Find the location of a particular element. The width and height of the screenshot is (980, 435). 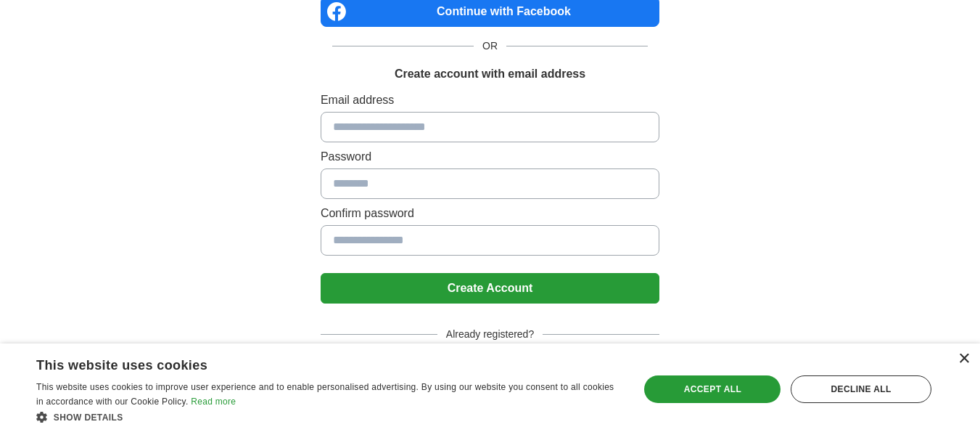

span: OR is located at coordinates (490, 46).